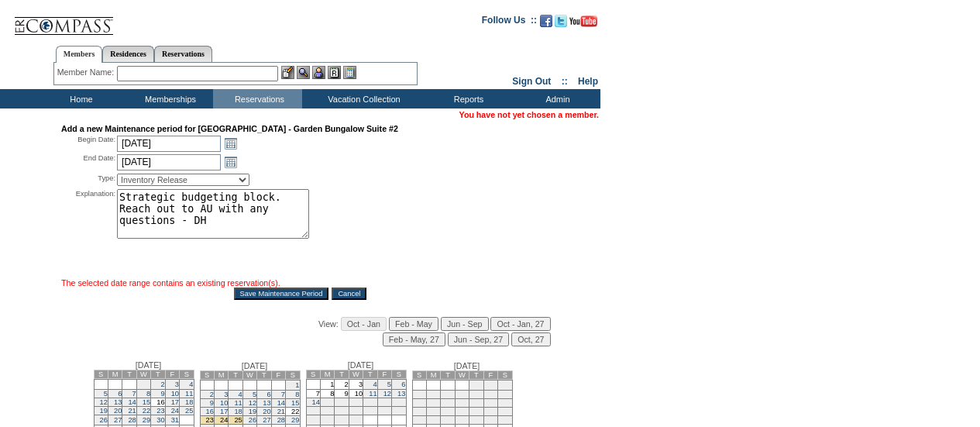 The image size is (980, 427). I want to click on span: You have not yet chosen a member., so click(529, 115).